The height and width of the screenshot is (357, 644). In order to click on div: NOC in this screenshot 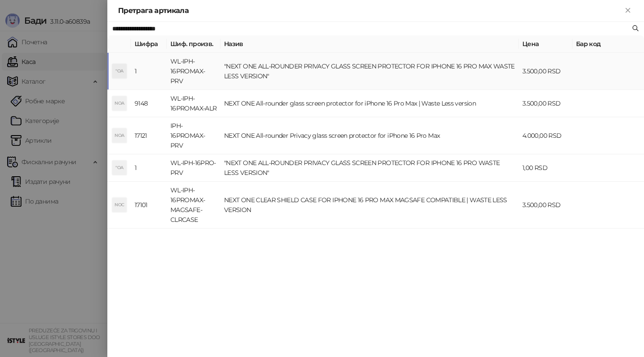, I will do `click(119, 205)`.